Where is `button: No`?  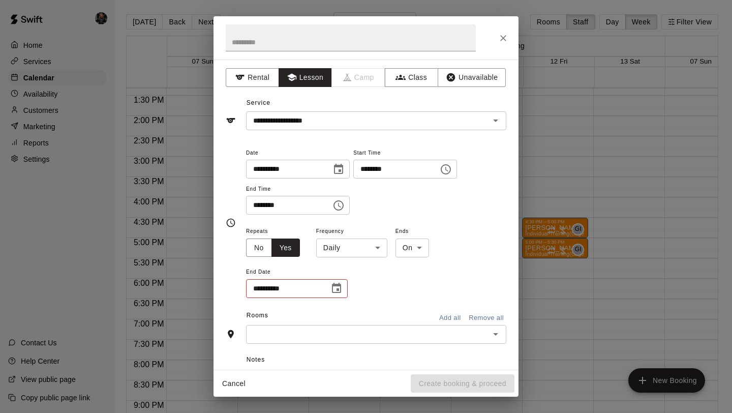
button: No is located at coordinates (259, 247).